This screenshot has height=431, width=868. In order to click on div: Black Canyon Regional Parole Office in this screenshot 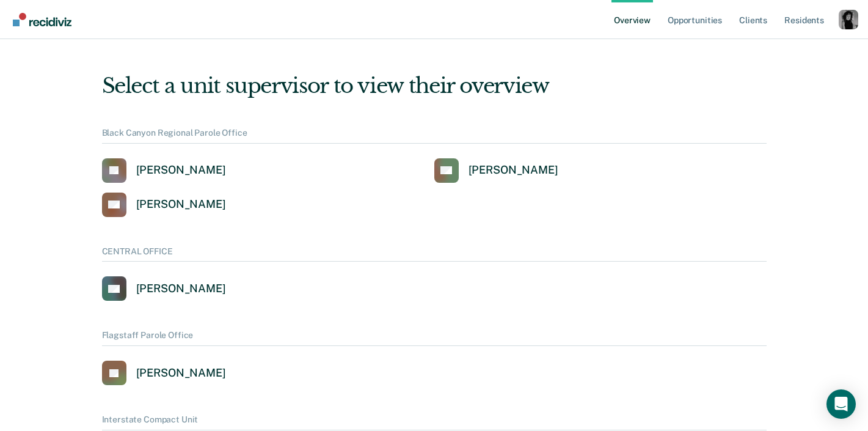, I will do `click(434, 136)`.